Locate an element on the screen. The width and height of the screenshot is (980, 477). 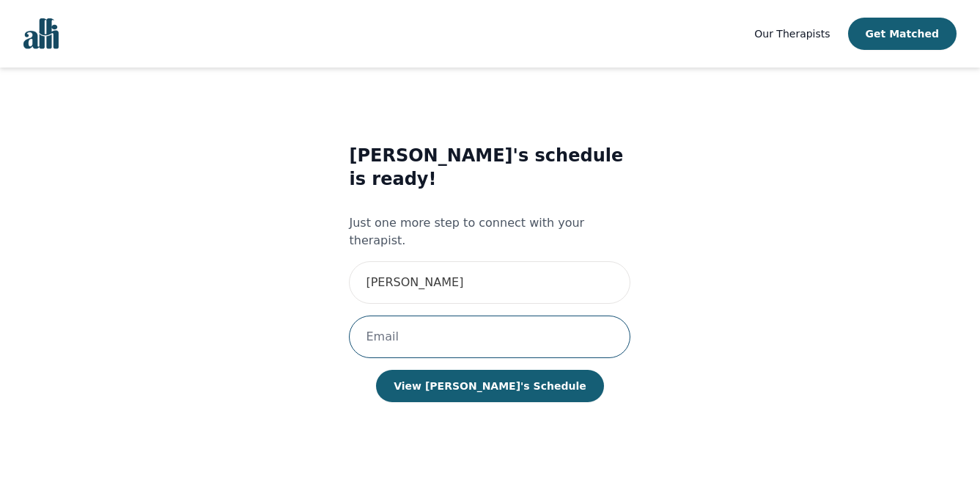
button: Get Matched is located at coordinates (903, 34).